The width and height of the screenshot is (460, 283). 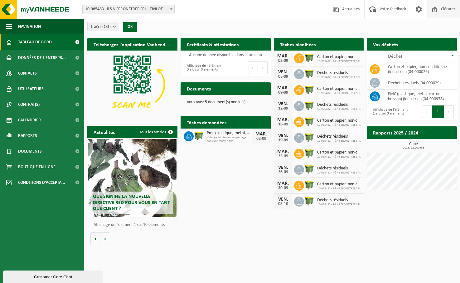 What do you see at coordinates (386, 44) in the screenshot?
I see `h2: Vos déchets` at bounding box center [386, 44].